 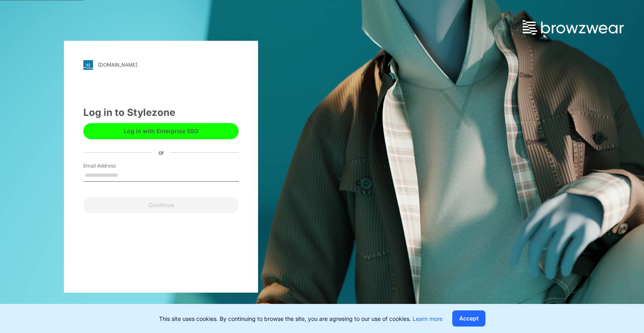 What do you see at coordinates (161, 152) in the screenshot?
I see `div: or` at bounding box center [161, 152].